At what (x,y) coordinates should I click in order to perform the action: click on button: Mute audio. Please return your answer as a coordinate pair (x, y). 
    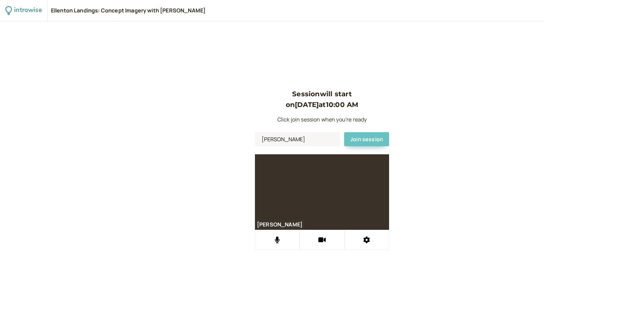
    Looking at the image, I should click on (277, 240).